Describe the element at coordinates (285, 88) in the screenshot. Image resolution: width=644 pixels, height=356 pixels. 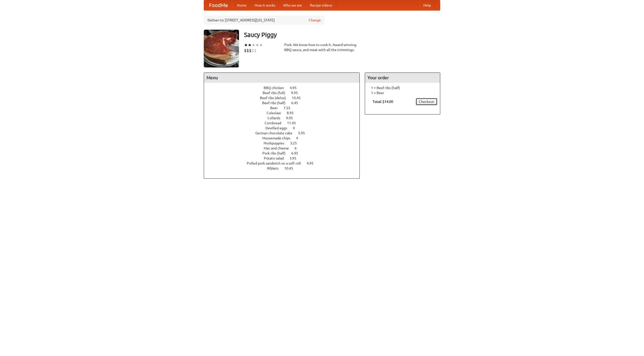
I see `a: BBQ chicken 4.95` at that location.